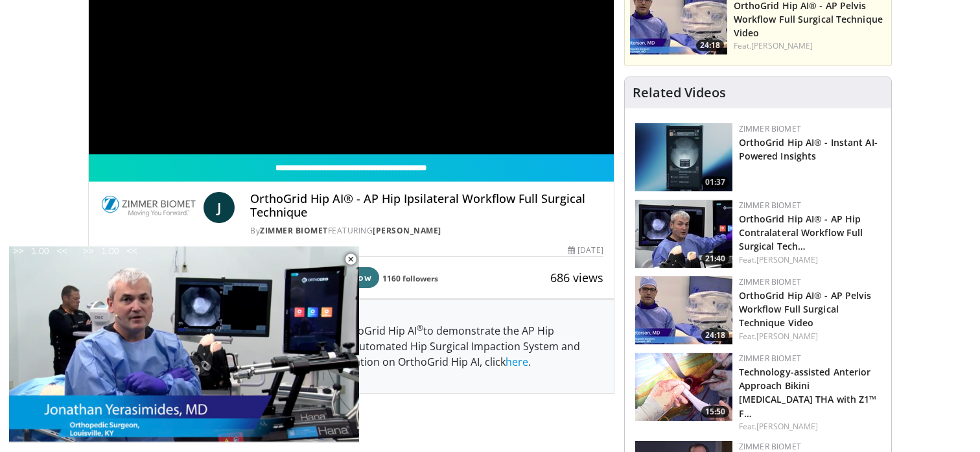  I want to click on a: J, so click(219, 207).